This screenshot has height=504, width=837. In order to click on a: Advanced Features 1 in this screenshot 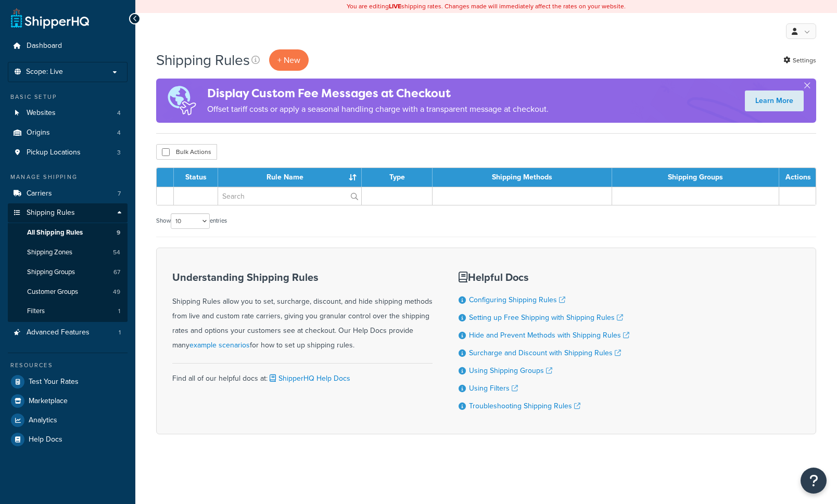, I will do `click(68, 333)`.